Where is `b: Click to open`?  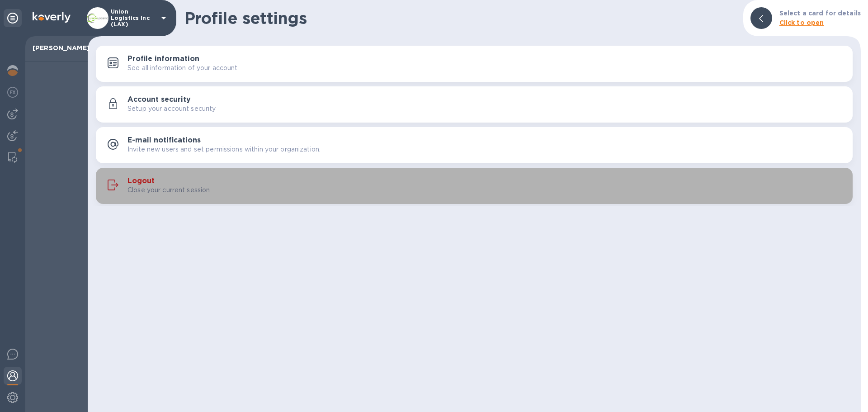 b: Click to open is located at coordinates (801, 22).